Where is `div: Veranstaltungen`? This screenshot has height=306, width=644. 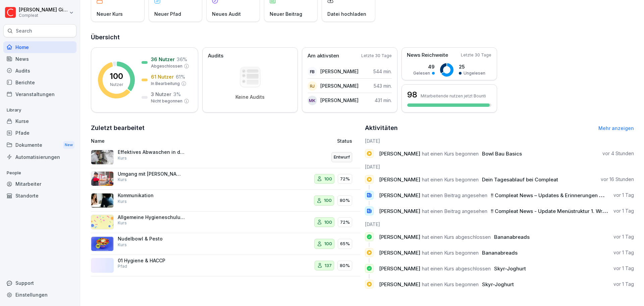
div: Veranstaltungen is located at coordinates (40, 94).